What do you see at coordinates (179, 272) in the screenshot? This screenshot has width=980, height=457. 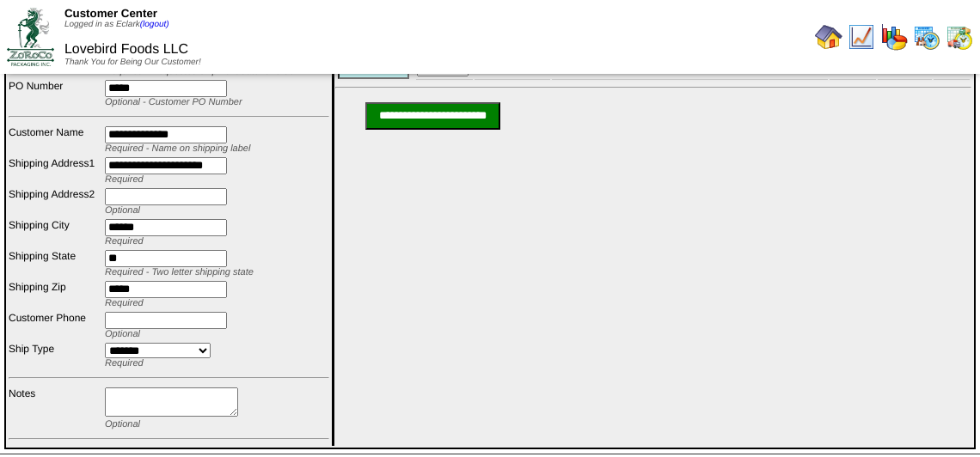 I see `span: Required - Two letter shipping state` at bounding box center [179, 272].